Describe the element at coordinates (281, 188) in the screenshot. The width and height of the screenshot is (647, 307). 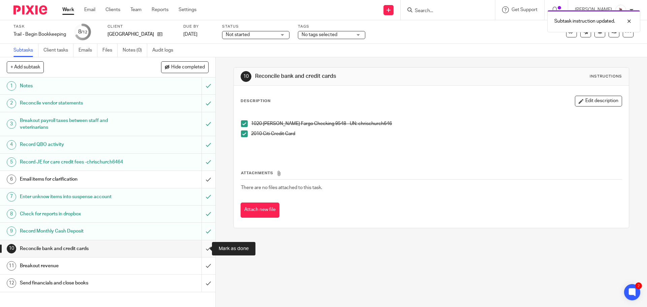
I see `span: There are no files attached to this task.` at that location.